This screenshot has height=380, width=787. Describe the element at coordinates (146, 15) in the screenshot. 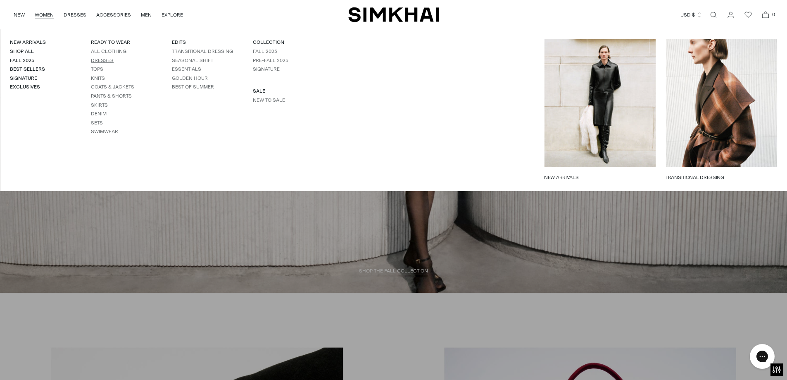

I see `a: MEN` at that location.